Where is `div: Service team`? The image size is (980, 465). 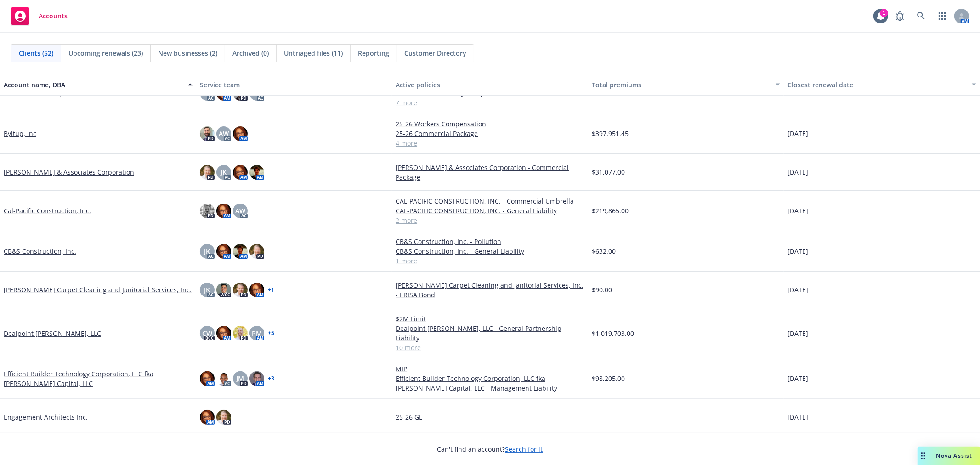 div: Service team is located at coordinates (294, 85).